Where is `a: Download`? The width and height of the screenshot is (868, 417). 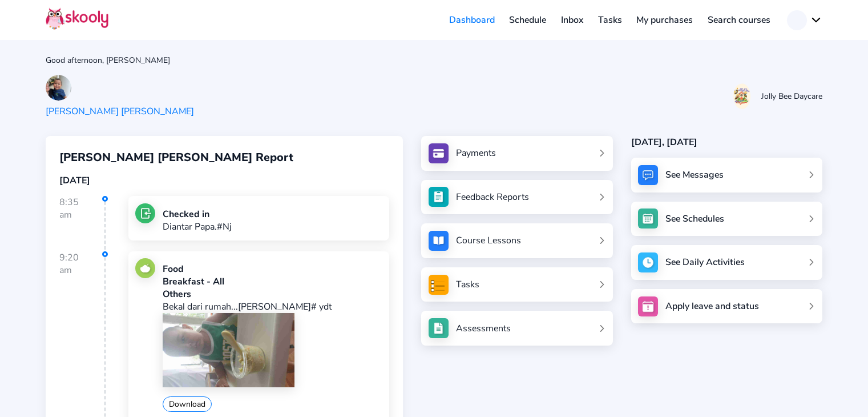
a: Download is located at coordinates (187, 404).